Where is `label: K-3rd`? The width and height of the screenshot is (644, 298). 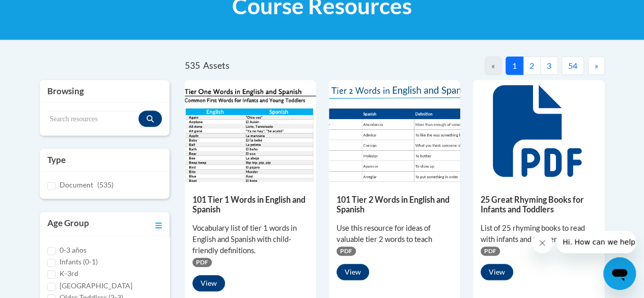
label: K-3rd is located at coordinates (69, 273).